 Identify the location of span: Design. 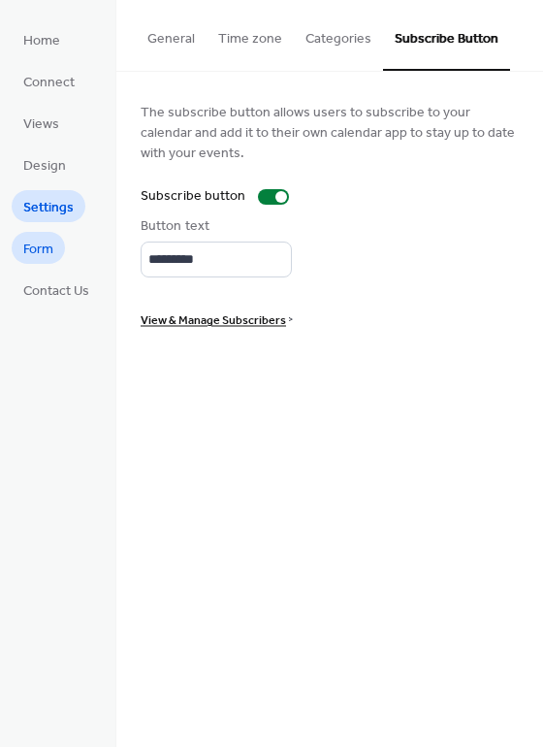
(45, 166).